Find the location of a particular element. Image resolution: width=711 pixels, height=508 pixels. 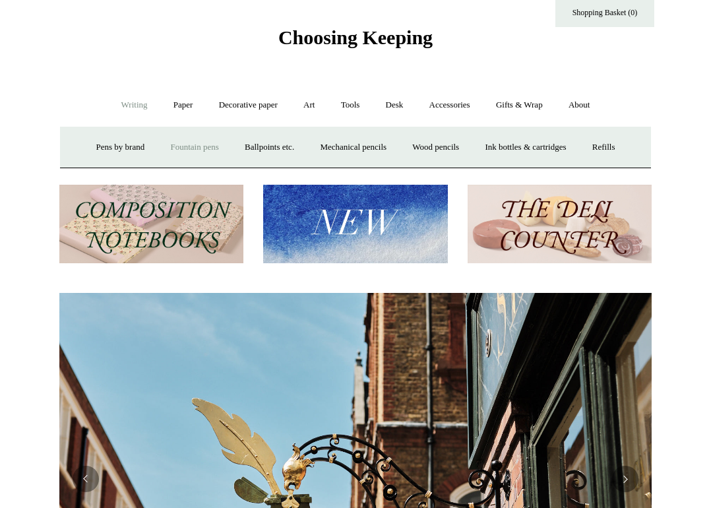

a: Pens by brand is located at coordinates (121, 147).